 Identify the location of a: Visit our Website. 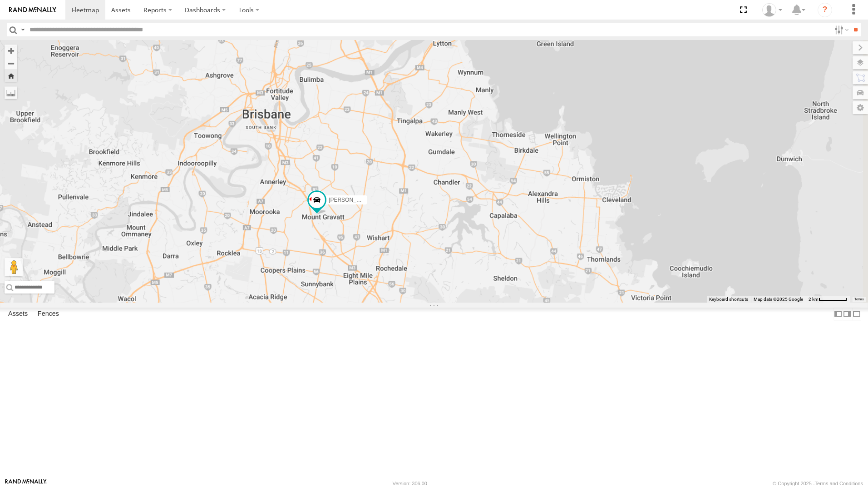
(26, 484).